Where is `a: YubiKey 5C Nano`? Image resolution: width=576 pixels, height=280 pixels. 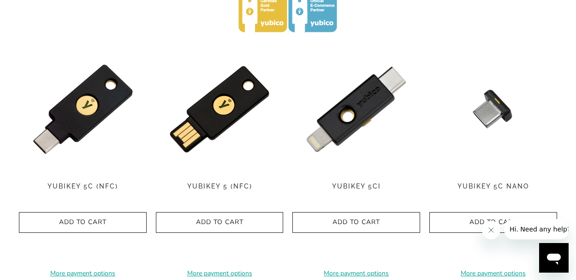
a: YubiKey 5C Nano is located at coordinates (493, 192).